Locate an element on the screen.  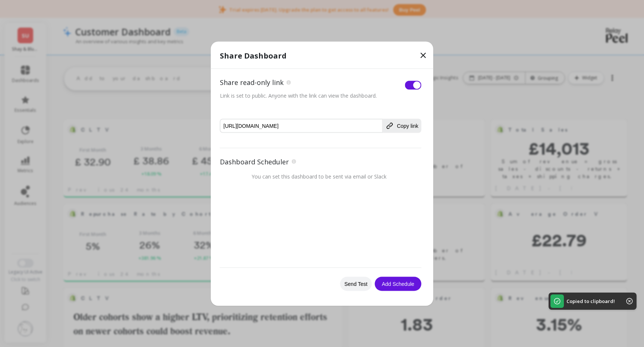
button: Copy link is located at coordinates (402, 126).